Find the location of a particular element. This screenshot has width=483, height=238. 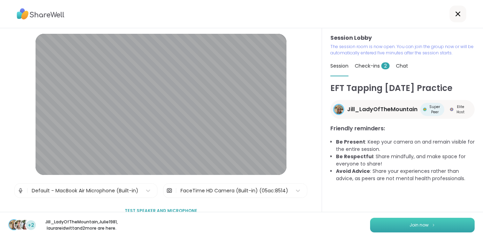

img: ShareWell Logomark is located at coordinates (433, 225).